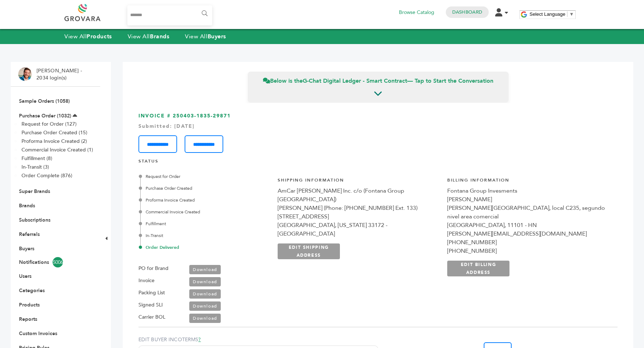 This screenshot has width=644, height=348. Describe the element at coordinates (30, 235) in the screenshot. I see `a: Referrals` at that location.